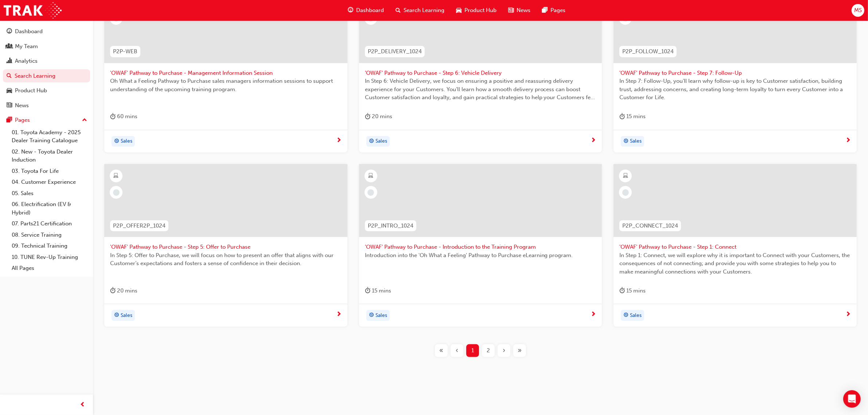  I want to click on span: 'OWAF' Pathway to Purchase - Step 7: Follow-Up, so click(735, 73).